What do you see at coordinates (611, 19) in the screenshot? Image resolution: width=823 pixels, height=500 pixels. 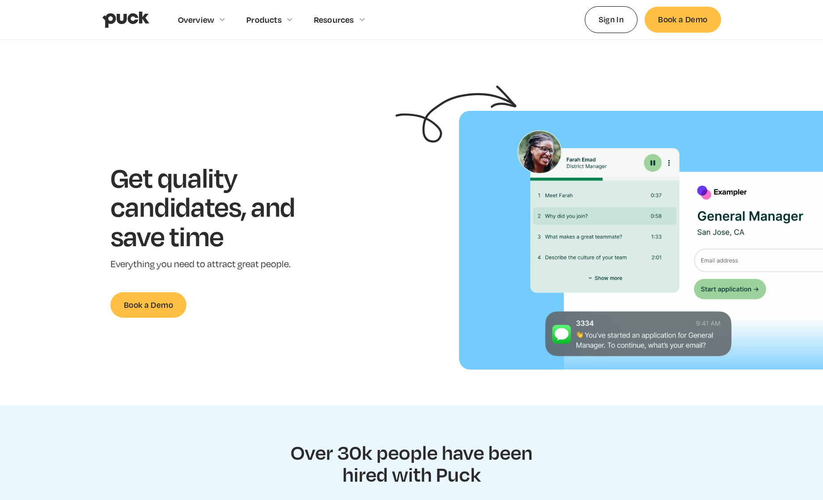 I see `a: Sign In` at bounding box center [611, 19].